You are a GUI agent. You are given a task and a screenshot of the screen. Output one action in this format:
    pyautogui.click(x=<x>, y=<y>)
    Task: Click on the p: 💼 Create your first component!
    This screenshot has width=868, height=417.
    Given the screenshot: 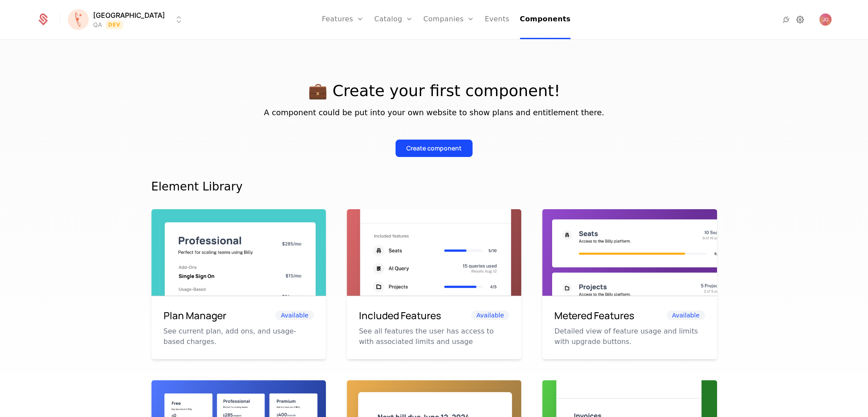 What is the action you would take?
    pyautogui.click(x=434, y=91)
    